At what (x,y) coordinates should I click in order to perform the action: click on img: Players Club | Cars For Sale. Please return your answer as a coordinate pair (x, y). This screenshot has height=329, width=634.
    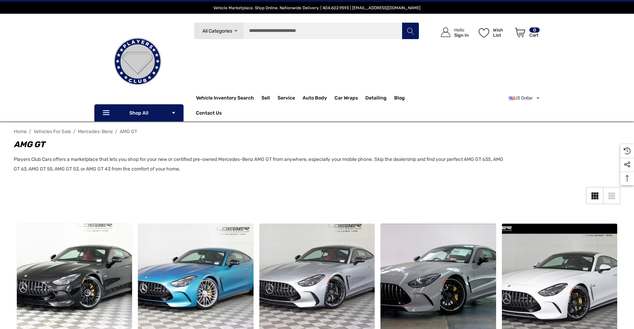
    Looking at the image, I should click on (138, 61).